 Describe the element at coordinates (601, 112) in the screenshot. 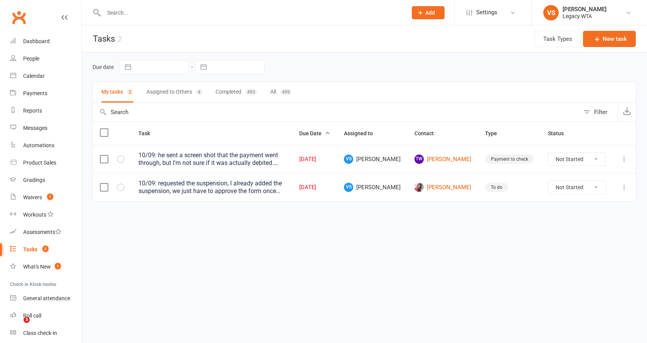

I see `div: Filter` at that location.